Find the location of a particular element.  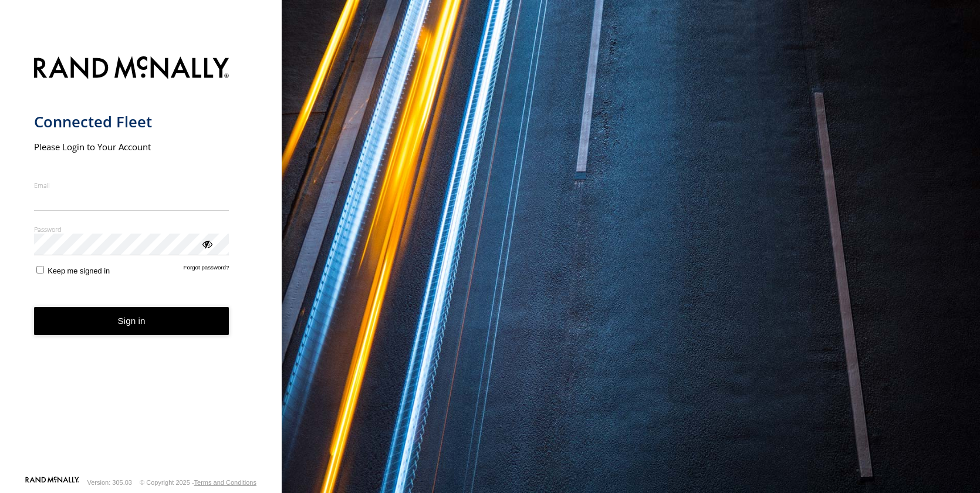

a: Forgot password? is located at coordinates (207, 270).